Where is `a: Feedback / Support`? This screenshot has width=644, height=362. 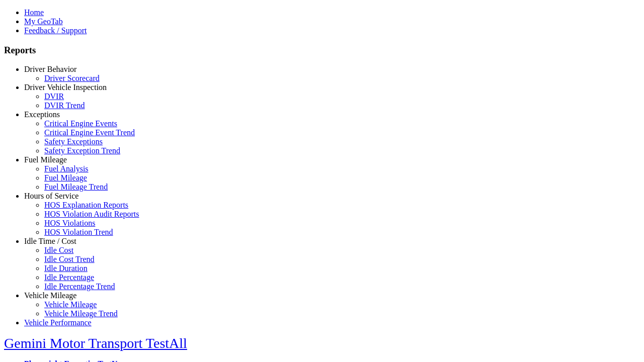
a: Feedback / Support is located at coordinates (56, 30).